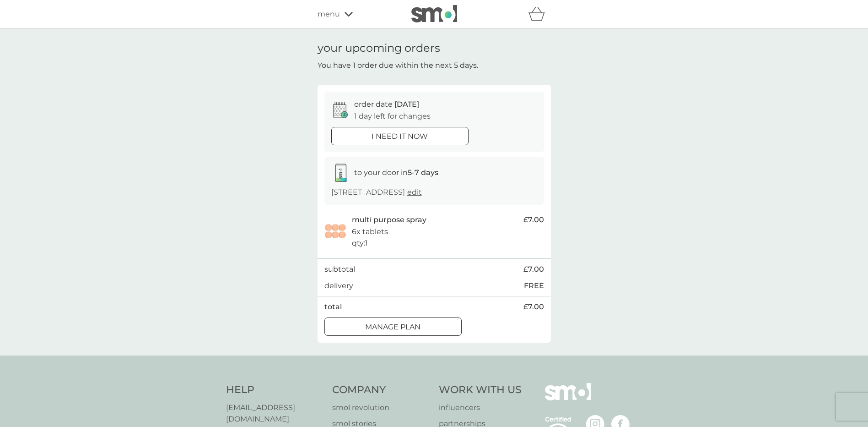  I want to click on p: influencers, so click(480, 407).